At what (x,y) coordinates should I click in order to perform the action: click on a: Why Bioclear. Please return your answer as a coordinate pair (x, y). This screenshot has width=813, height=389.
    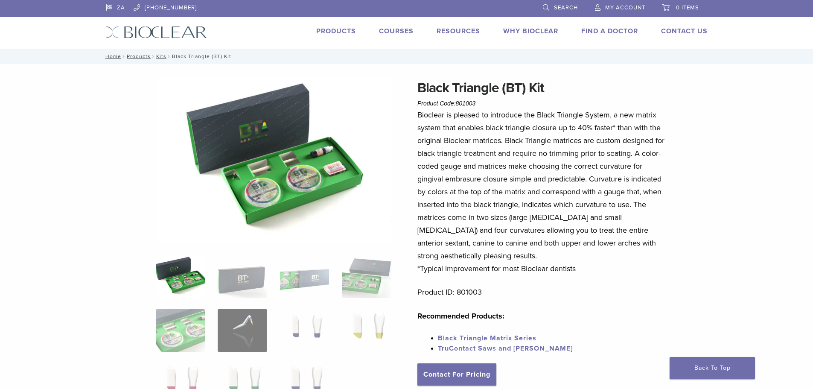
    Looking at the image, I should click on (531, 31).